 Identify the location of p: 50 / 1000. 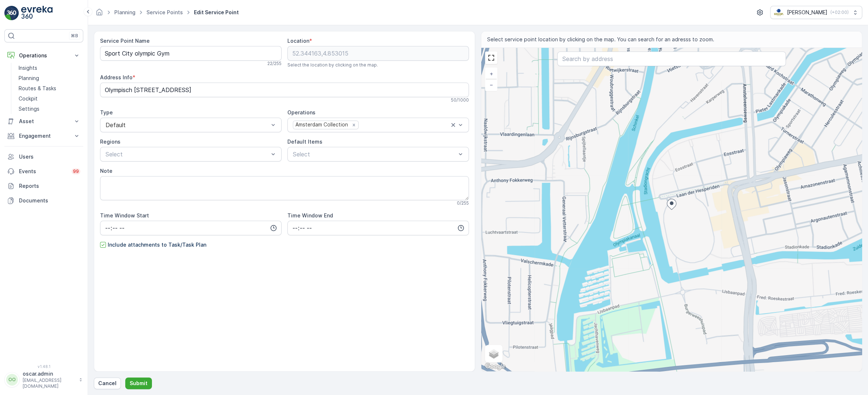
(460, 100).